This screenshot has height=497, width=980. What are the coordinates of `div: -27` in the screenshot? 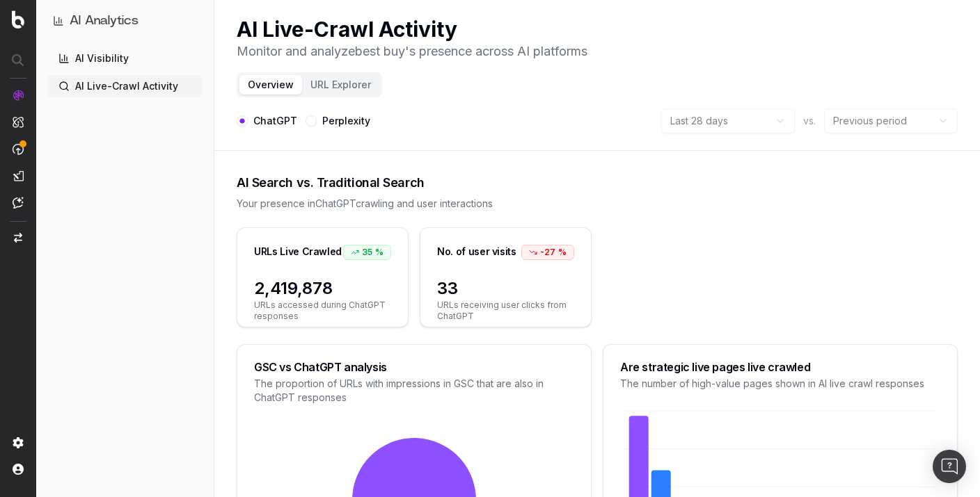 It's located at (548, 253).